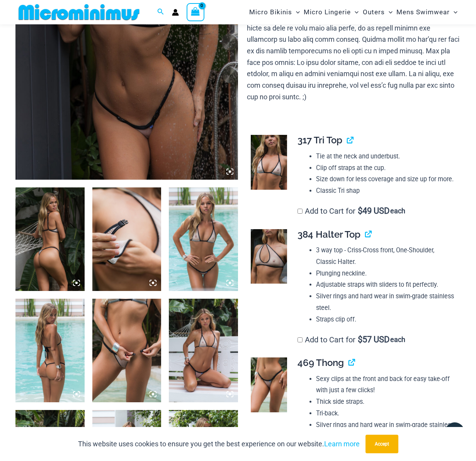 Image resolution: width=476 pixels, height=461 pixels. What do you see at coordinates (320, 140) in the screenshot?
I see `span: 317 Tri Top` at bounding box center [320, 140].